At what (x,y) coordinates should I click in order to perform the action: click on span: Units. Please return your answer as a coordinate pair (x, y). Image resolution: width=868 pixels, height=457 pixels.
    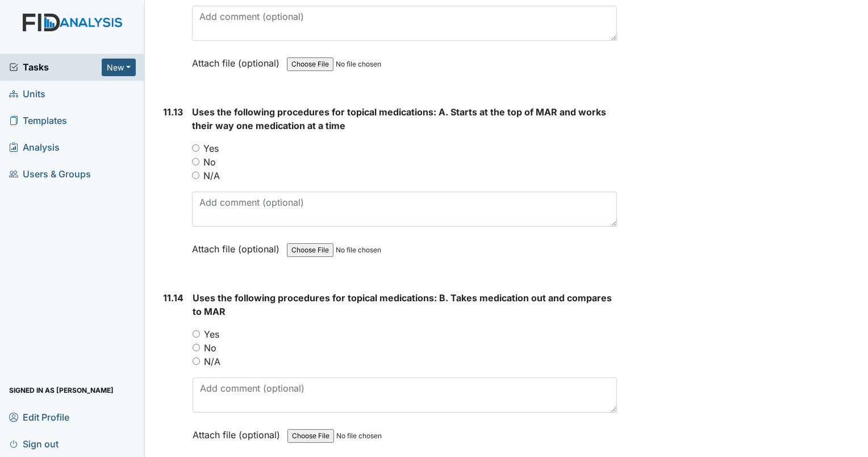
    Looking at the image, I should click on (28, 94).